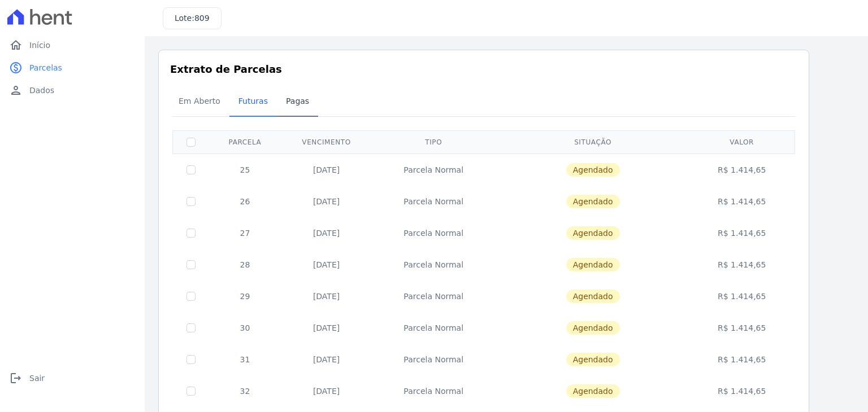 The image size is (868, 412). What do you see at coordinates (253, 101) in the screenshot?
I see `span: Futuras` at bounding box center [253, 101].